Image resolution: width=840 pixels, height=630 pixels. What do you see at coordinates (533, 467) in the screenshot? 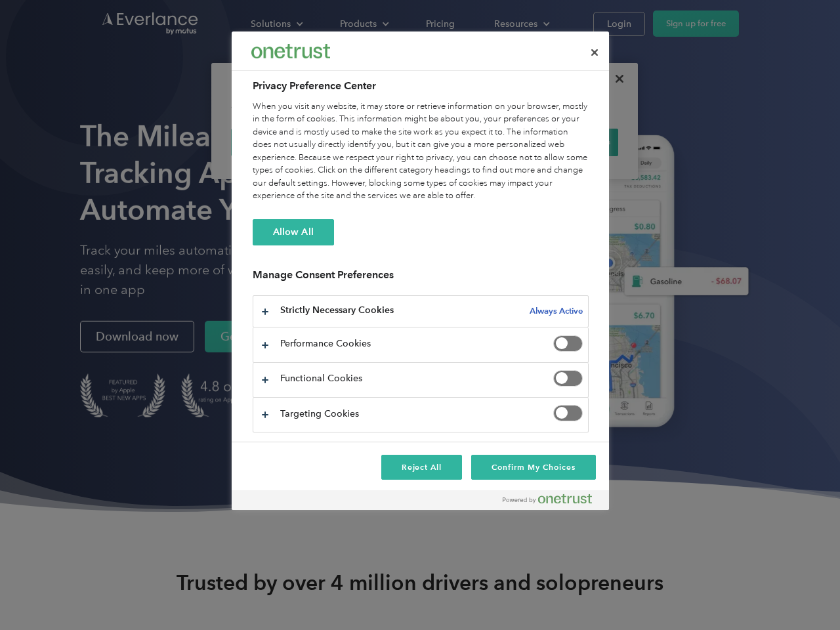
I see `button: Confirm My Choices` at bounding box center [533, 467].